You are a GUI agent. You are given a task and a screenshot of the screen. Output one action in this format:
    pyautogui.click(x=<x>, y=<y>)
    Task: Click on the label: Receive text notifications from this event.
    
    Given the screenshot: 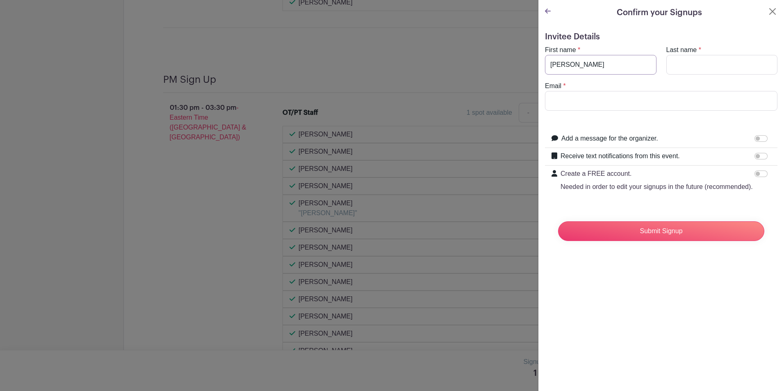 What is the action you would take?
    pyautogui.click(x=620, y=156)
    